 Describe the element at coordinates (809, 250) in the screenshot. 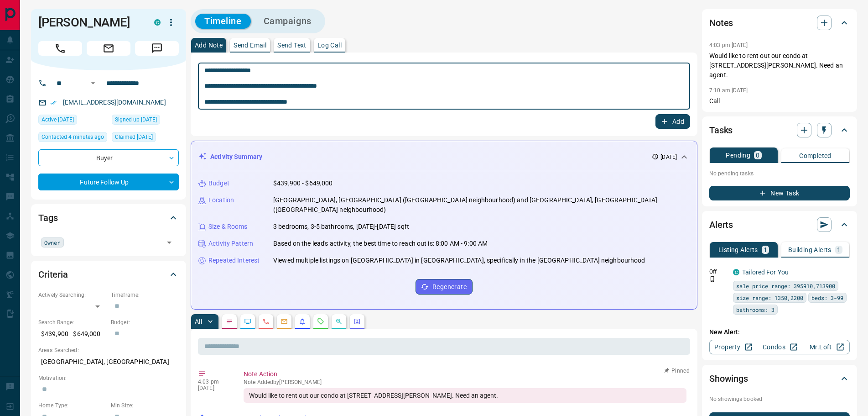

I see `p: Building Alerts` at that location.